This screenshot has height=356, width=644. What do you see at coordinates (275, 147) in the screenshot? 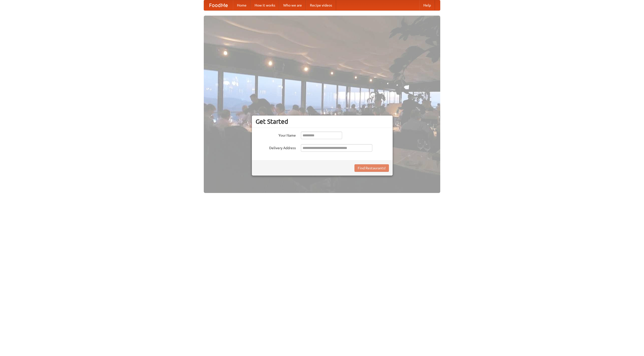
I see `label: Delivery Address` at bounding box center [275, 147].